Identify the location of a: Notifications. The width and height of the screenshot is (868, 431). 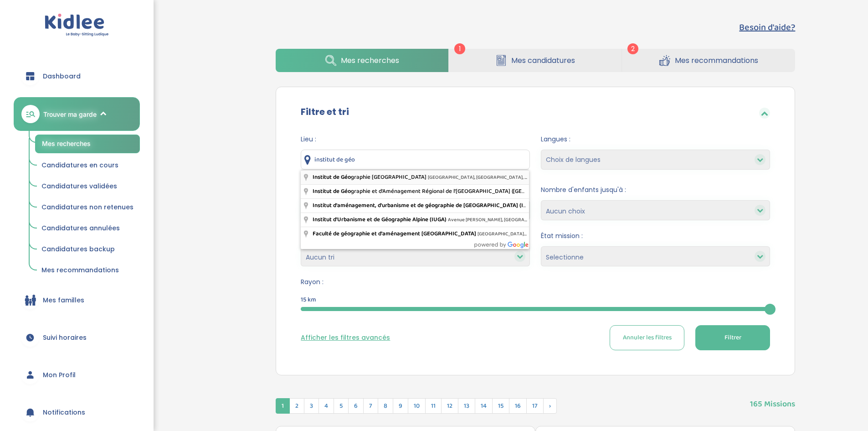
(77, 412).